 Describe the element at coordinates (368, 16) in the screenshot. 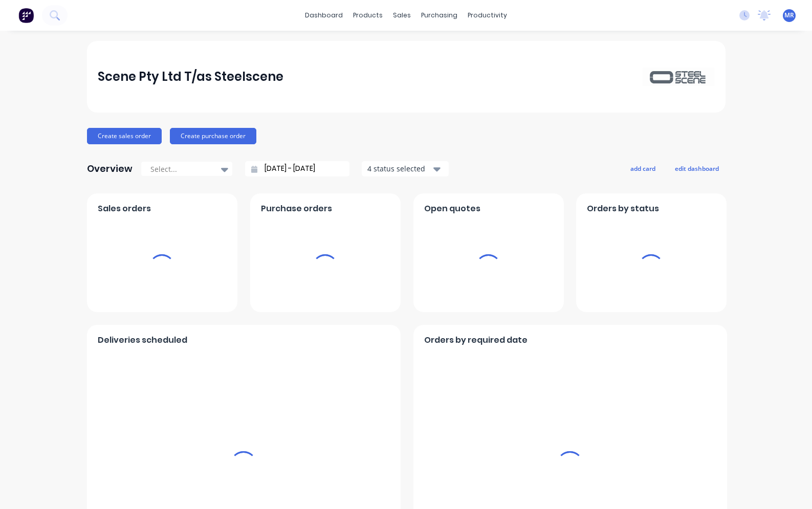

I see `div: products` at that location.